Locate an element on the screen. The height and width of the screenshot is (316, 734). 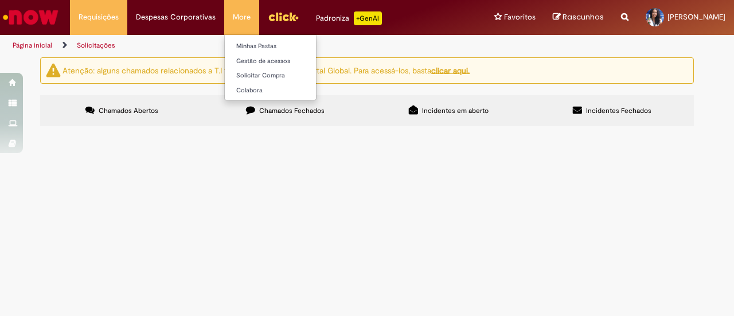
span: More is located at coordinates (241, 17).